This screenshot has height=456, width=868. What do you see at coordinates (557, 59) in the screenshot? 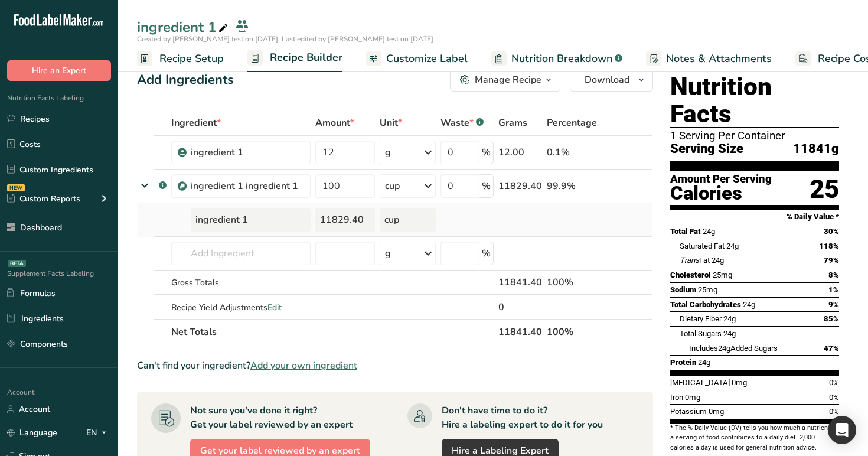
I see `a: Nutrition Breakdown` at bounding box center [557, 59].